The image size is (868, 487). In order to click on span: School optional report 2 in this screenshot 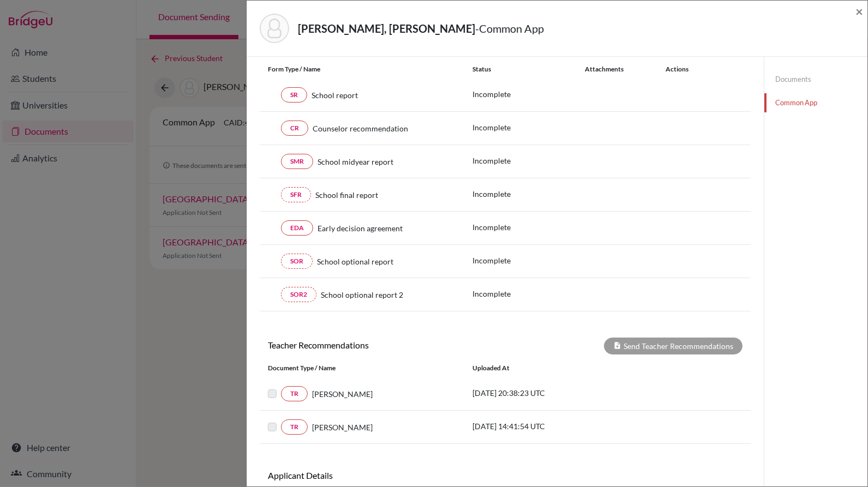, I will do `click(362, 295)`.